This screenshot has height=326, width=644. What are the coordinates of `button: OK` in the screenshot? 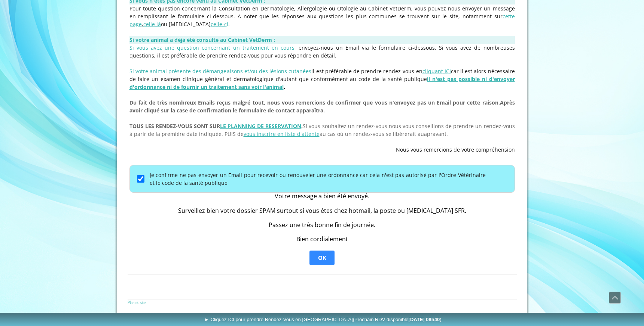 It's located at (322, 258).